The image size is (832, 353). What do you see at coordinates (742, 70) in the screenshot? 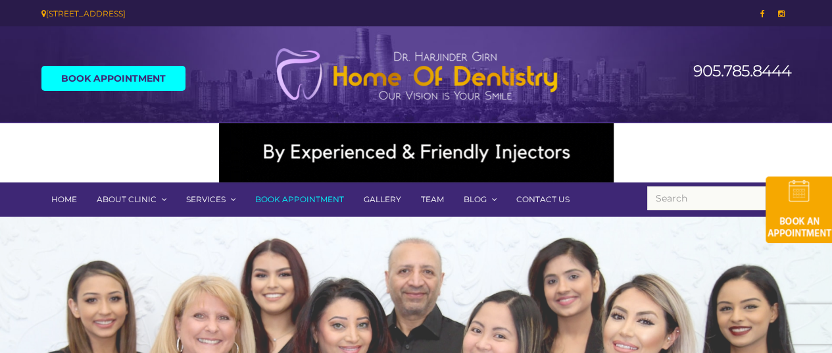
I see `a: 905.785.8444` at bounding box center [742, 70].